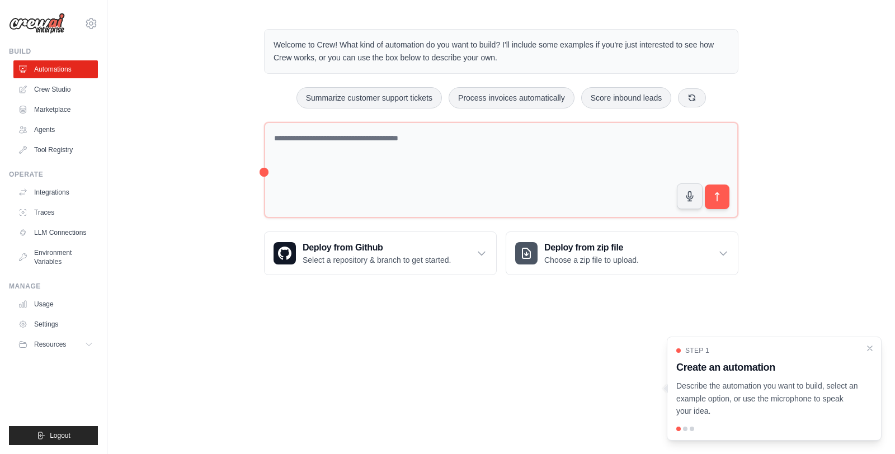 This screenshot has width=895, height=454. Describe the element at coordinates (55, 257) in the screenshot. I see `a: Environment Variables` at that location.